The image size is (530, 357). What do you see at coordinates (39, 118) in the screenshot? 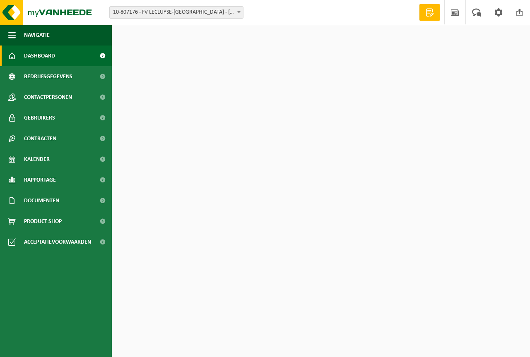
I see `span: Gebruikers` at bounding box center [39, 118].